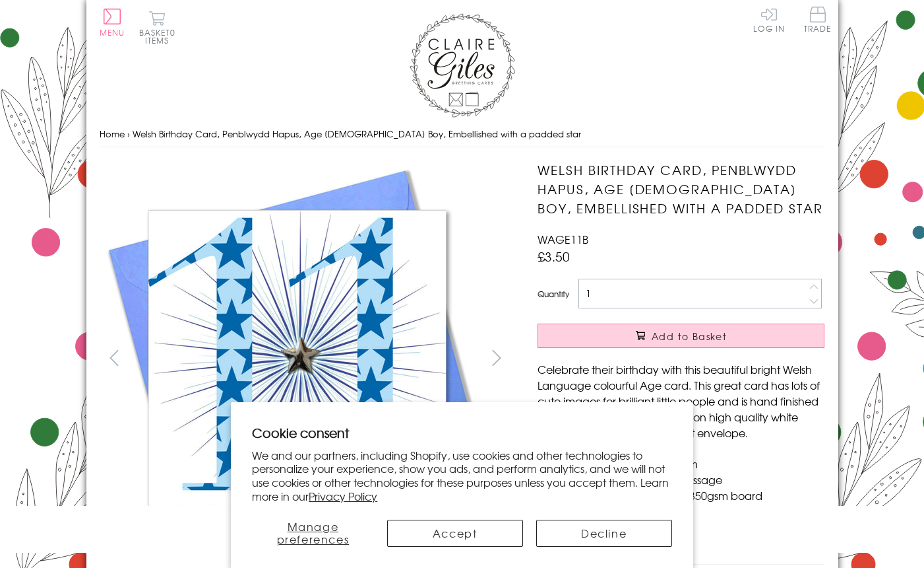  I want to click on span: Menu, so click(112, 32).